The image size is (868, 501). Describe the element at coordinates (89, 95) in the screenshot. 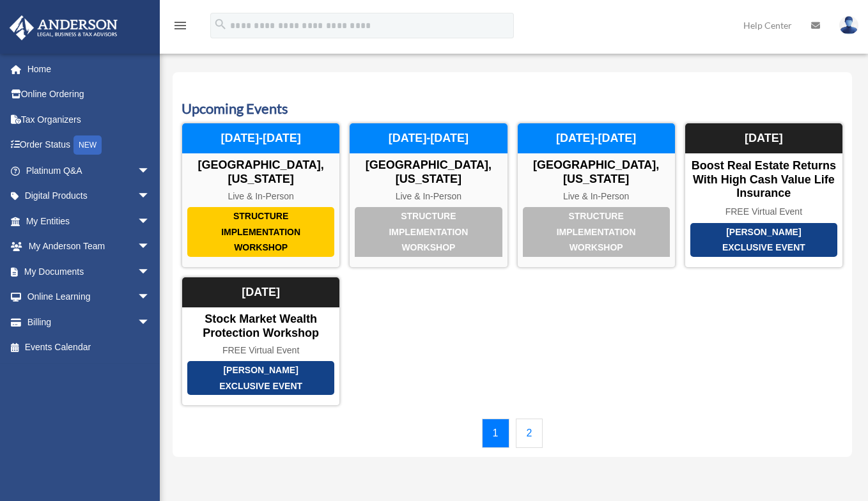

I see `a: Online Ordering` at that location.